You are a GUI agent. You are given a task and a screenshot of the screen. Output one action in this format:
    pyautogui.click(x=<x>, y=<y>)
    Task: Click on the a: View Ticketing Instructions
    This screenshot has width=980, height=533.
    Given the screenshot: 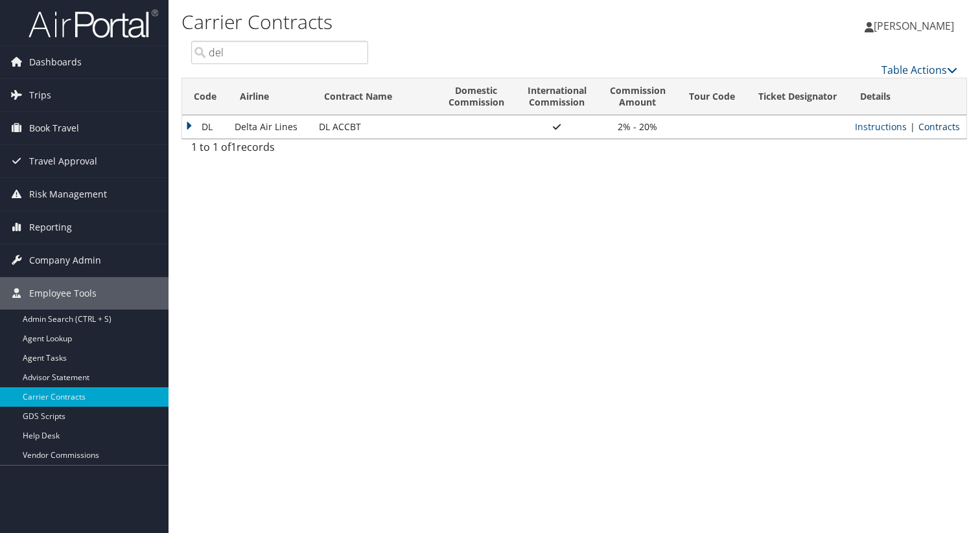 What is the action you would take?
    pyautogui.click(x=881, y=126)
    